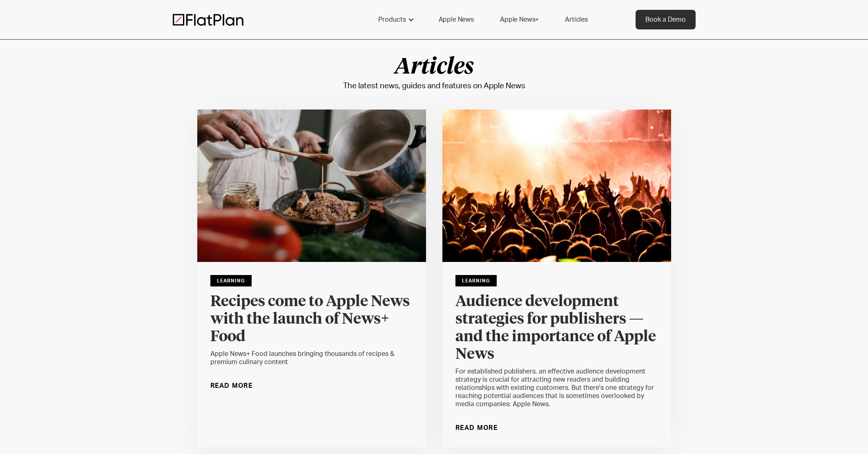  Describe the element at coordinates (312, 319) in the screenshot. I see `h4: Recipes come to Apple News with the launch of News+ Food` at that location.